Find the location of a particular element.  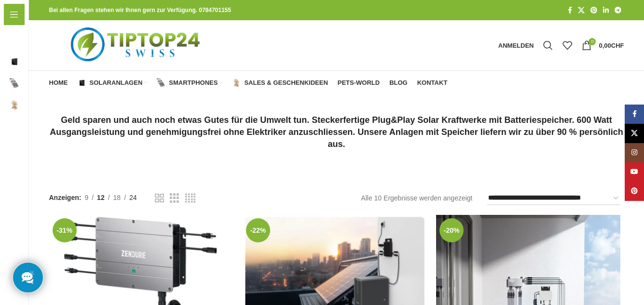

select: Shop-Reihenfolge is located at coordinates (554, 198).